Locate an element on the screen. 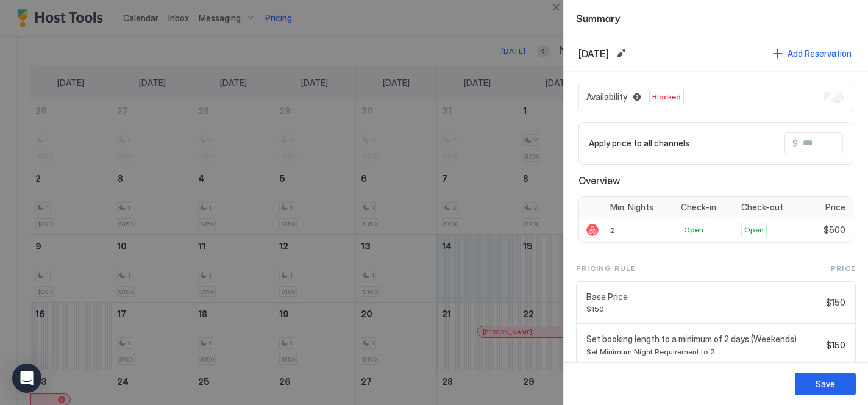 This screenshot has width=868, height=405. div: Save is located at coordinates (825, 384).